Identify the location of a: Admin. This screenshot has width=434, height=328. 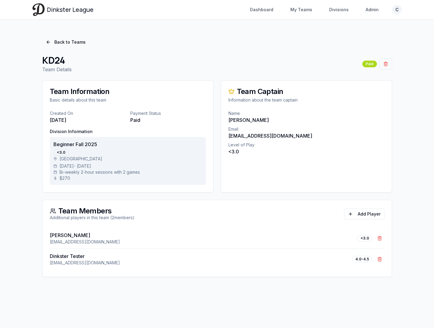
(372, 10).